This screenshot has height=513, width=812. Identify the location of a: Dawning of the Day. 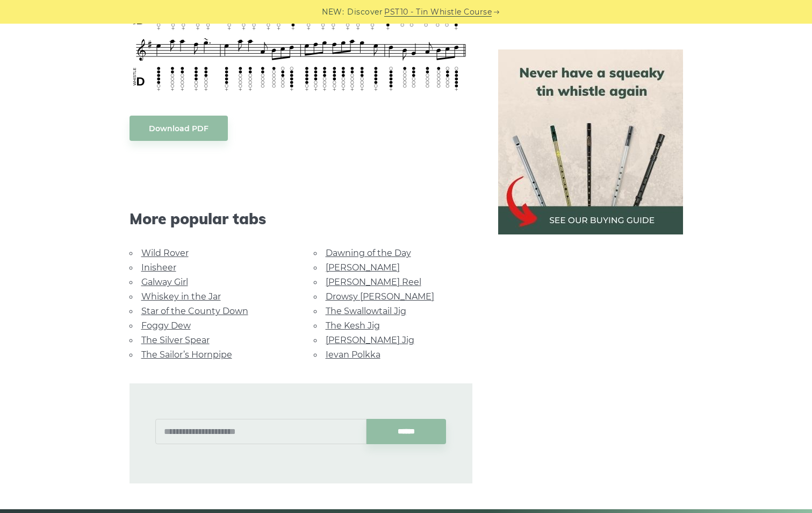
(368, 253).